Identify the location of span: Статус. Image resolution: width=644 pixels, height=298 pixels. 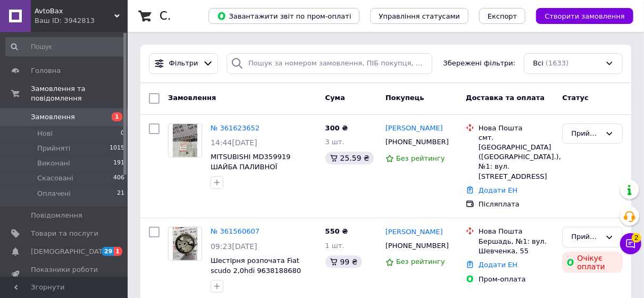
(576, 97).